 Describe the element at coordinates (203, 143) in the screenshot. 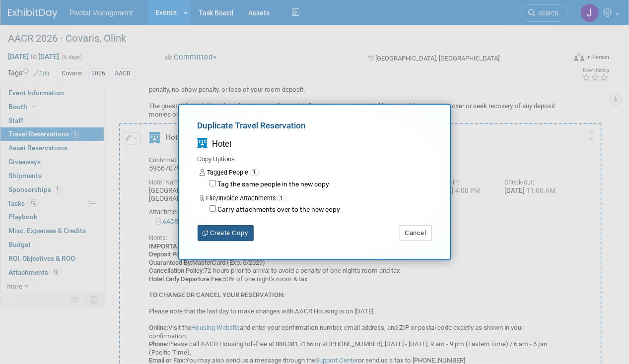

I see `i: Hotel` at that location.